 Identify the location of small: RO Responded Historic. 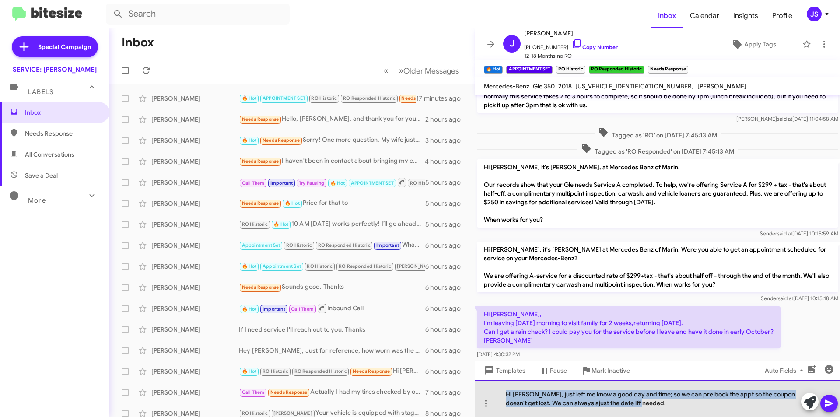
(616, 70).